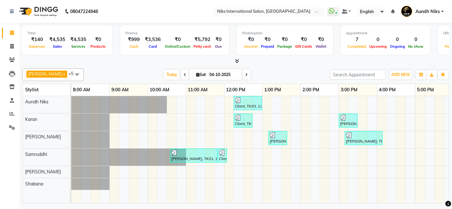 Image resolution: width=452 pixels, height=209 pixels. What do you see at coordinates (385, 33) in the screenshot?
I see `div: Appointment` at bounding box center [385, 33].